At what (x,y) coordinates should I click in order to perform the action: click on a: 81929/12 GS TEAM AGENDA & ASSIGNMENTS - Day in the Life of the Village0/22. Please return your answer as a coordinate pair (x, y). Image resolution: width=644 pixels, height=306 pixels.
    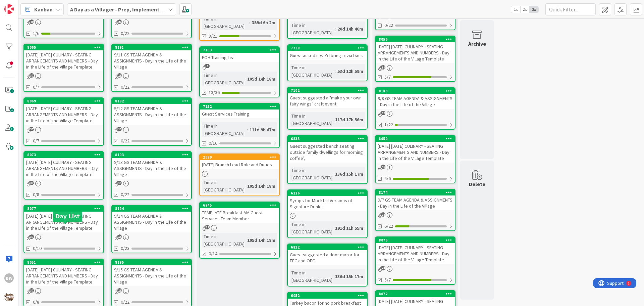
    Looking at the image, I should click on (152, 122).